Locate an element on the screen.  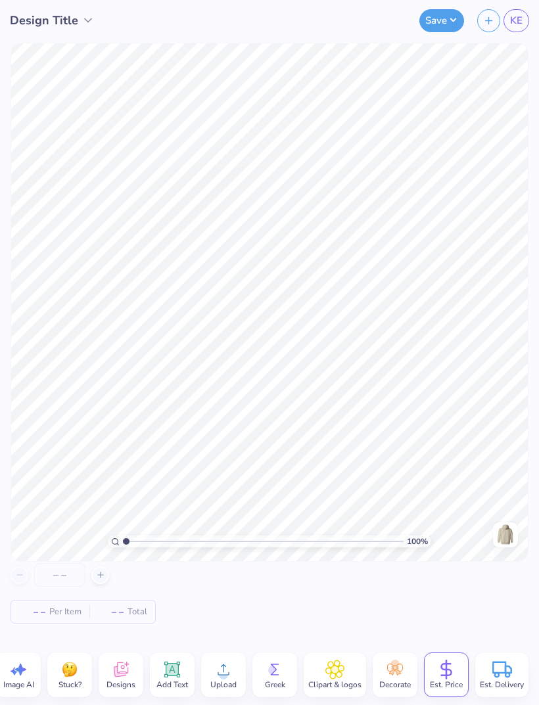
span: Stuck? is located at coordinates (70, 685).